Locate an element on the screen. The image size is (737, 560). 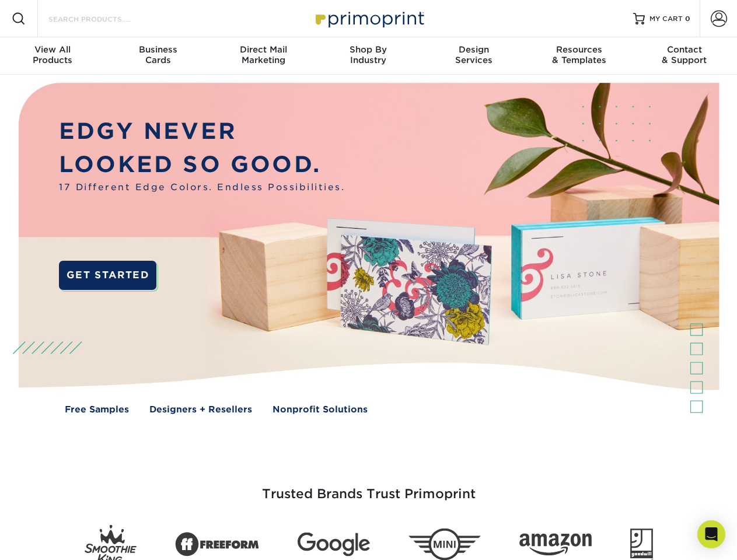
a: Free Samples is located at coordinates (97, 410).